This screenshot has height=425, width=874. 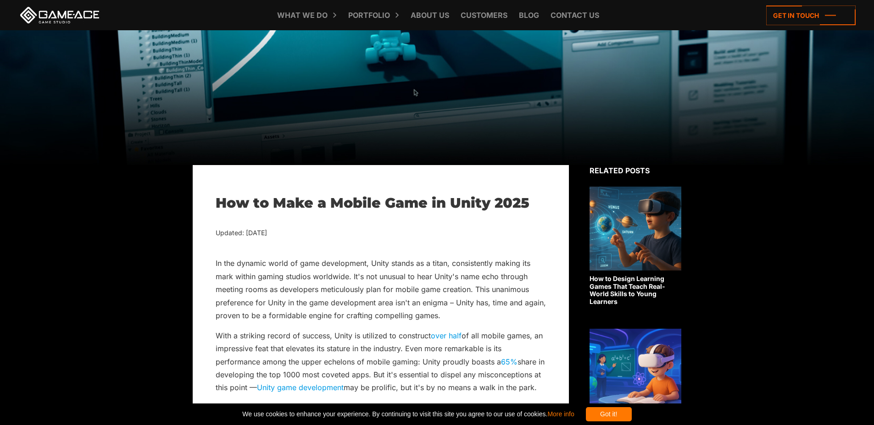 What do you see at coordinates (561, 414) in the screenshot?
I see `a: More info` at bounding box center [561, 414].